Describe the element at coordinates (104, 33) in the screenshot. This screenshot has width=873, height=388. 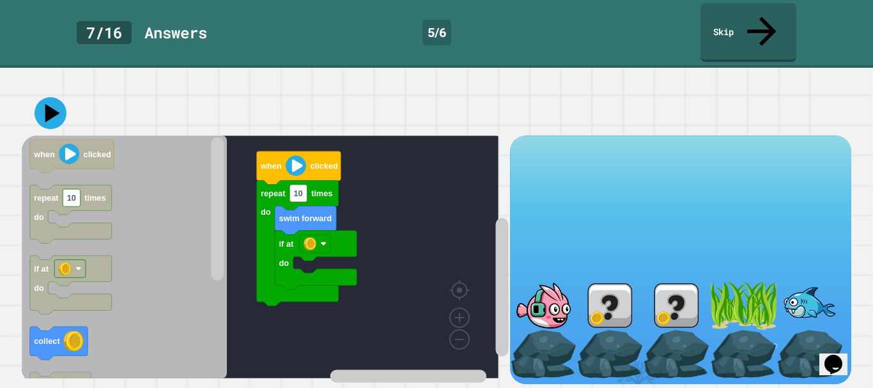
I see `div: 7 / 16` at that location.